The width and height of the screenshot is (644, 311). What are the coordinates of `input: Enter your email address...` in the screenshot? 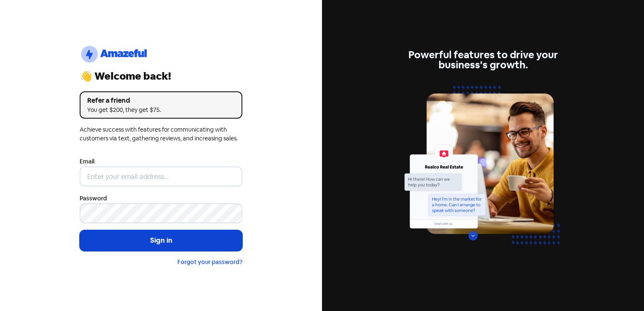 It's located at (161, 176).